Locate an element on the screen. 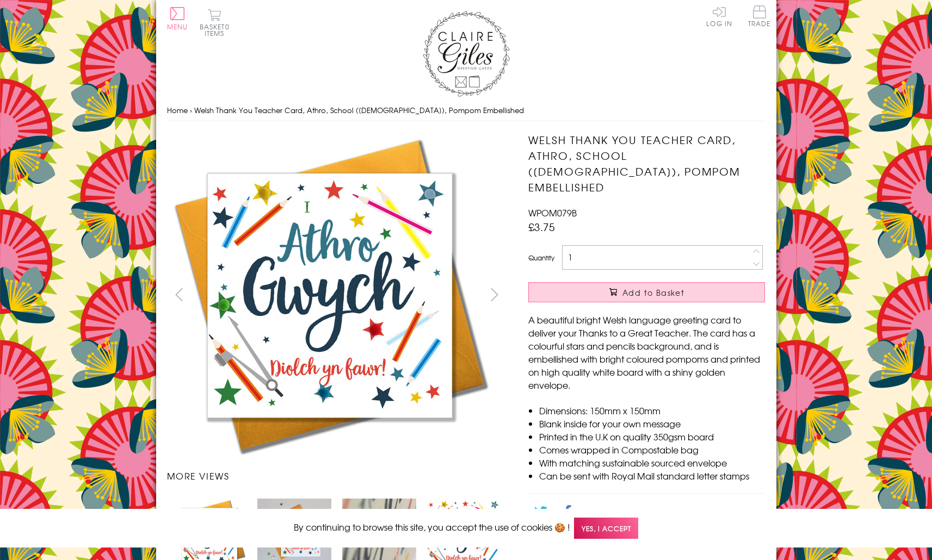 The width and height of the screenshot is (932, 560). h3: More views is located at coordinates (336, 476).